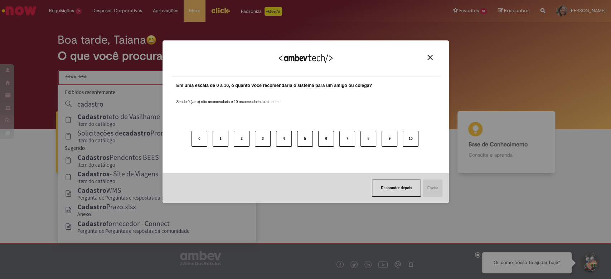  What do you see at coordinates (199, 139) in the screenshot?
I see `button: 0` at bounding box center [199, 139].